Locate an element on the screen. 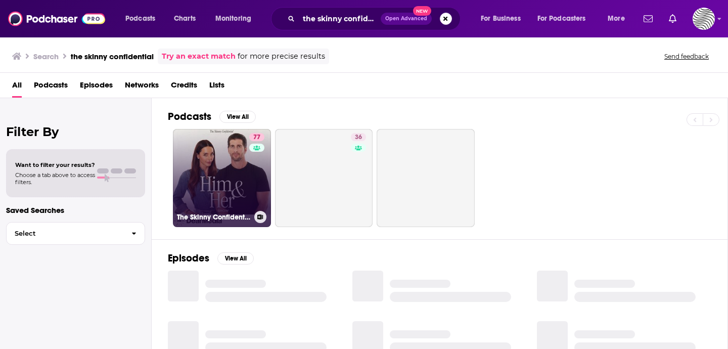 This screenshot has width=728, height=349. a: Credits is located at coordinates (184, 87).